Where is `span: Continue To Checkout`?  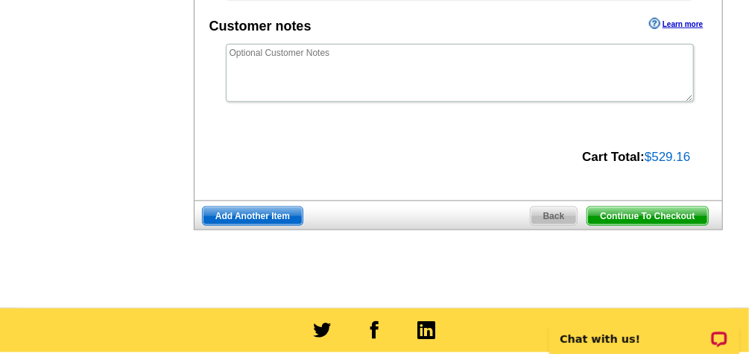 span: Continue To Checkout is located at coordinates (647, 216).